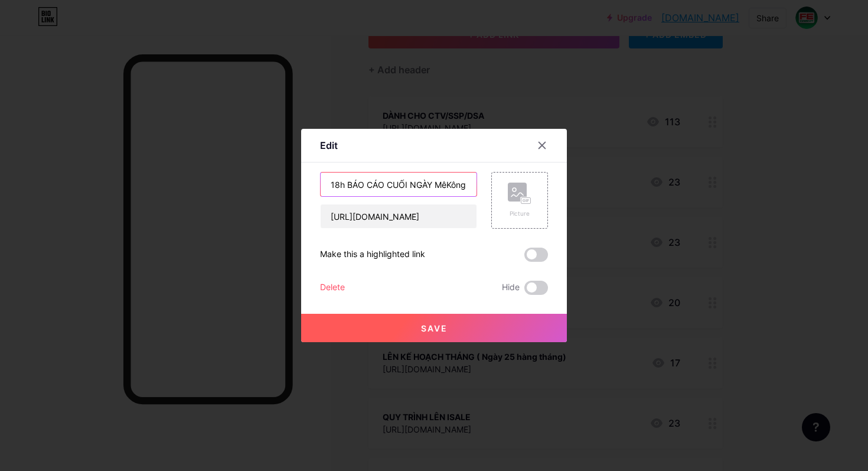  What do you see at coordinates (398, 184) in the screenshot?
I see `input: Title` at bounding box center [398, 184].